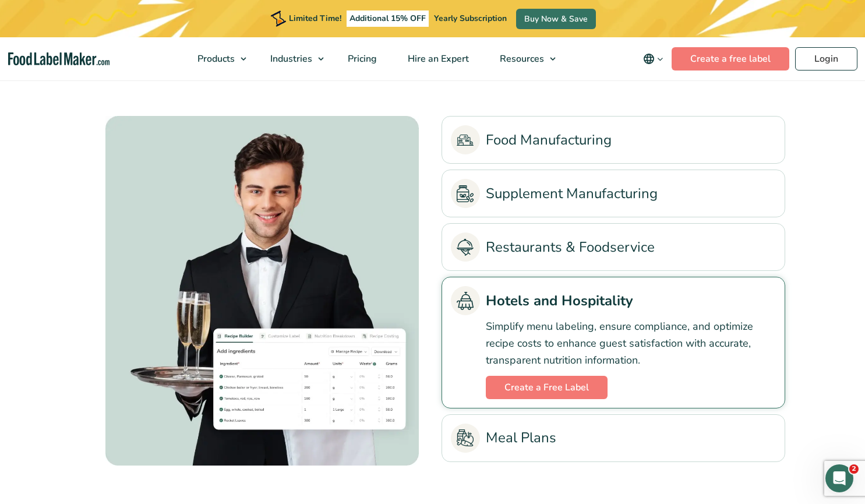 This screenshot has width=865, height=504. Describe the element at coordinates (613, 140) in the screenshot. I see `li: Food Manufacturing` at that location.